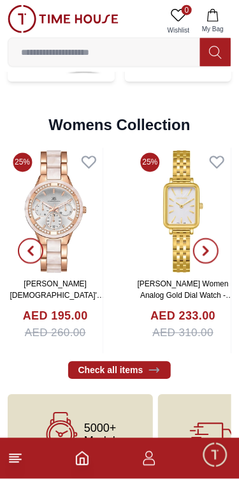 This screenshot has width=239, height=479. I want to click on img: Kenneth Scott Ladies's Rose Gold Dial Multi Fn Watch -K24604-RCWW, so click(56, 212).